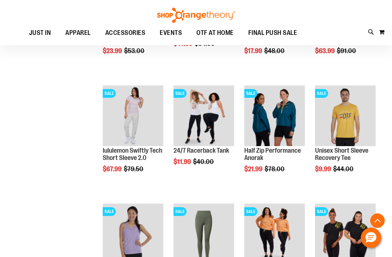 The width and height of the screenshot is (392, 257). Describe the element at coordinates (204, 161) in the screenshot. I see `span: $40.00` at that location.